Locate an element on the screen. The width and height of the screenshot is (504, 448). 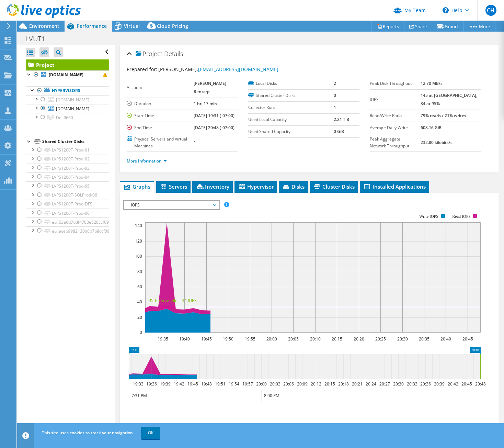
h1: LVUT1 is located at coordinates (38, 38).